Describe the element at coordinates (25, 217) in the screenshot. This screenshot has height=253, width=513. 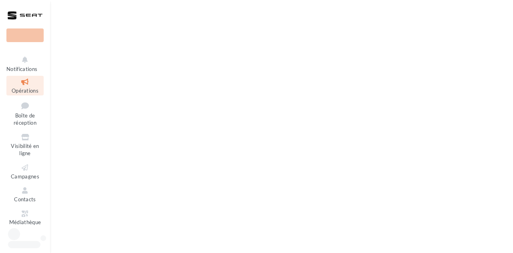
I see `a: Médiathèque` at that location.